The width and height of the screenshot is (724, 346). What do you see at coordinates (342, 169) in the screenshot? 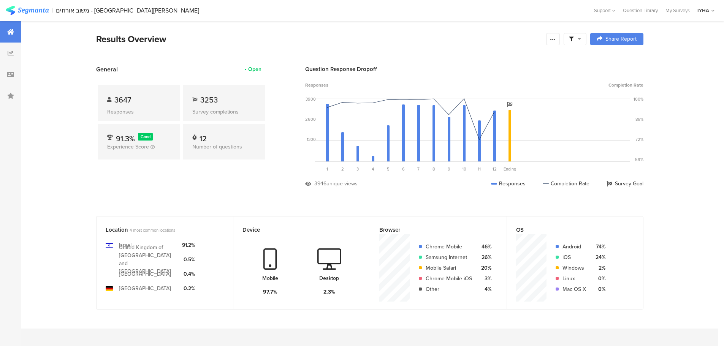
I see `span: 2` at bounding box center [342, 169].